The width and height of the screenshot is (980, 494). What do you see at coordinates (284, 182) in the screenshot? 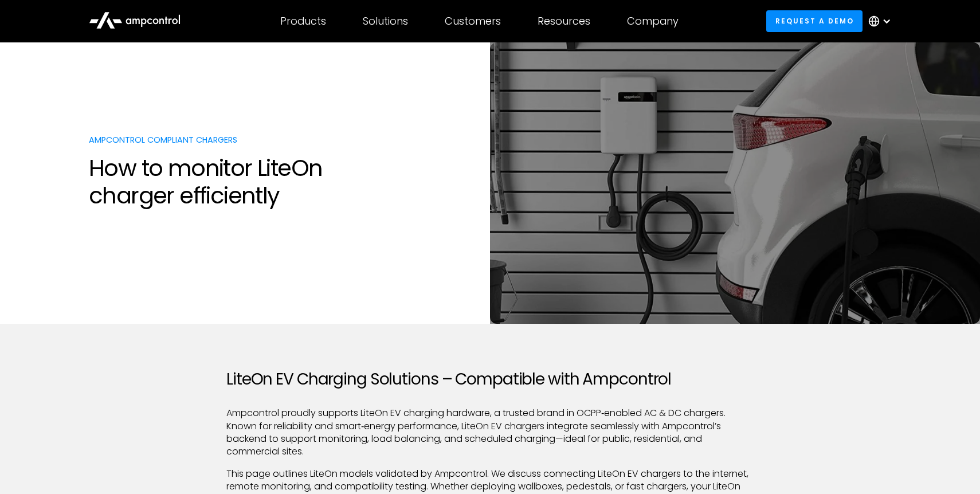
I see `h1: How to monitor LiteOn charger efficiently` at bounding box center [284, 182].